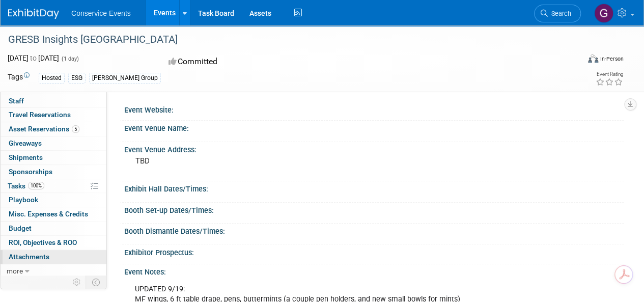 Image resolution: width=644 pixels, height=302 pixels. I want to click on span: Budget, so click(20, 228).